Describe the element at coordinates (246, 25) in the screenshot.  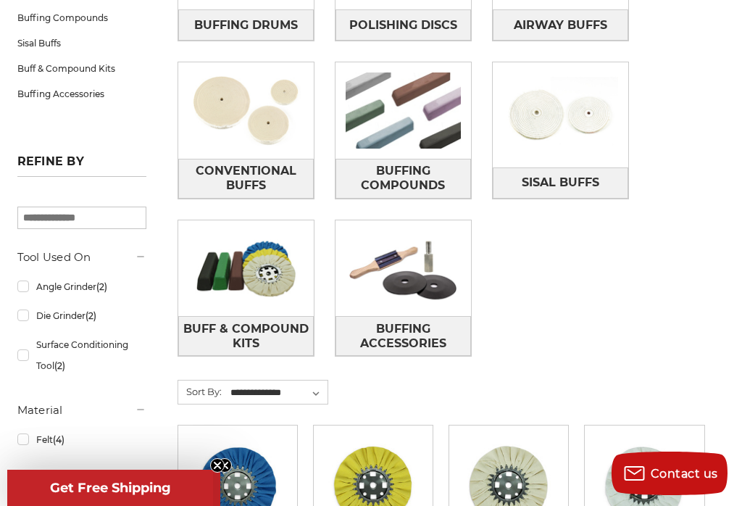
I see `a: Buffing Drums` at that location.